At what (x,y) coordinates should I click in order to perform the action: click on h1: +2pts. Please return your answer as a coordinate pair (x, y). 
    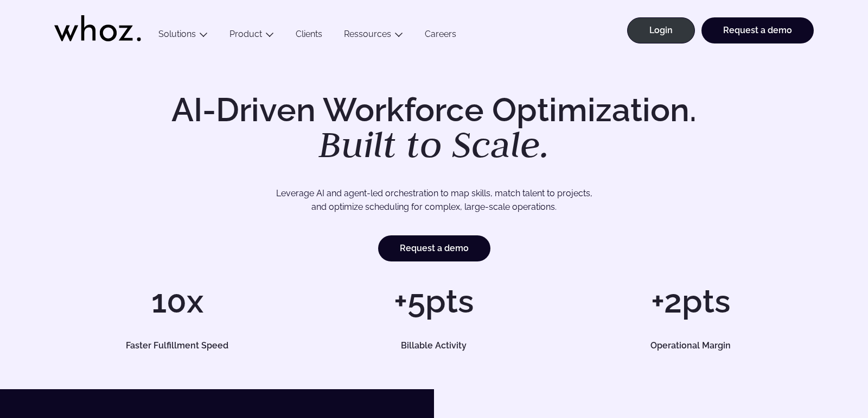
    Looking at the image, I should click on (691, 301).